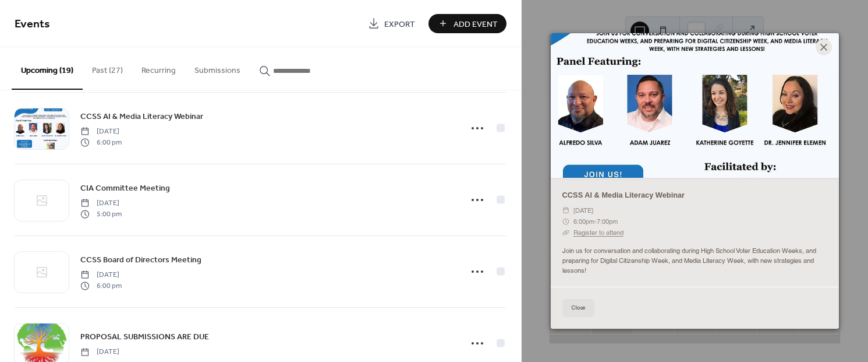 This screenshot has height=362, width=868. I want to click on button: Submissions, so click(217, 68).